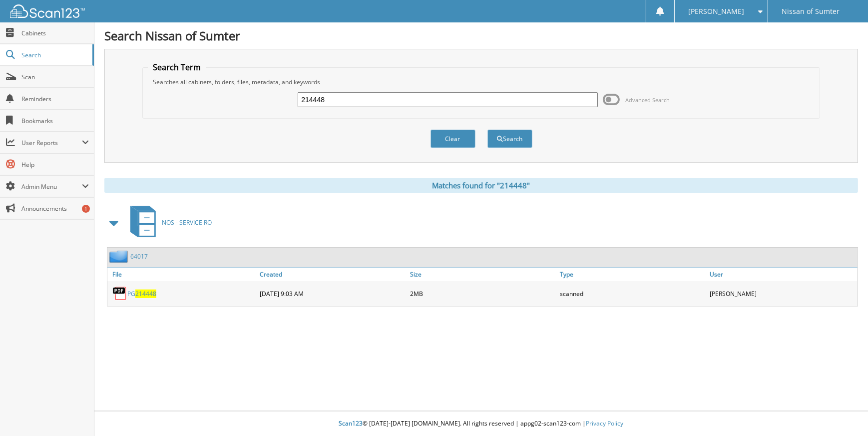 This screenshot has height=436, width=868. Describe the element at coordinates (332, 274) in the screenshot. I see `a: Created` at that location.